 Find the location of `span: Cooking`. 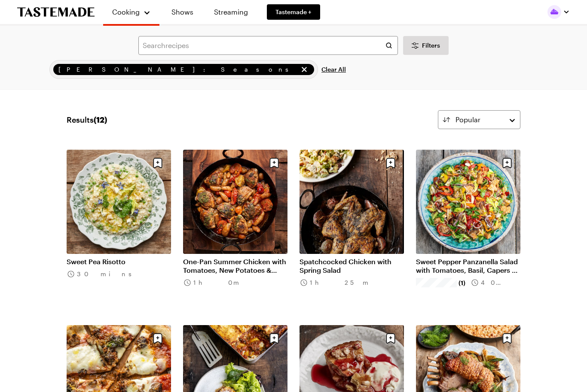

span: Cooking is located at coordinates (126, 12).